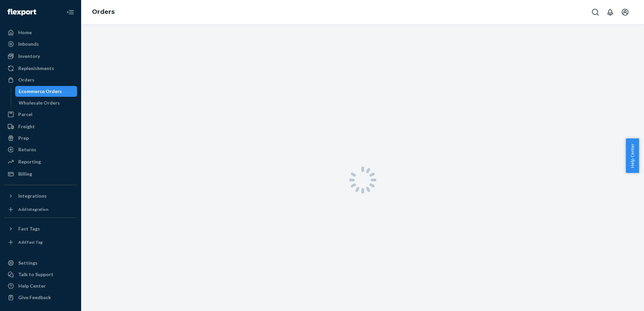  Describe the element at coordinates (596, 12) in the screenshot. I see `button: Open Search Box` at that location.